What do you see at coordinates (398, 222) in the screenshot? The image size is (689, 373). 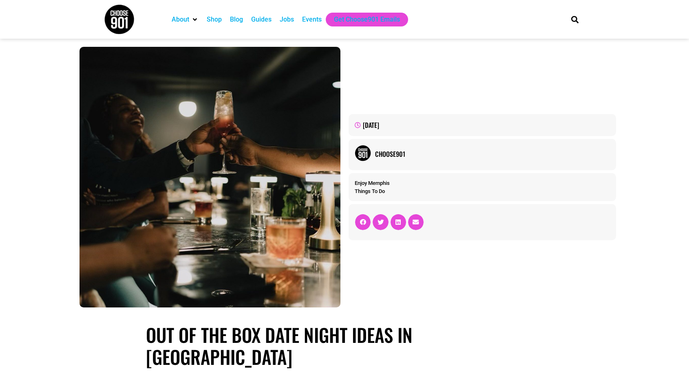 I see `div: Share on linkedin` at bounding box center [398, 222].